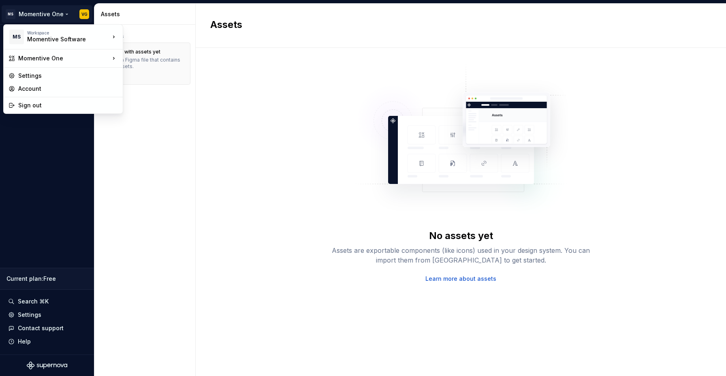  What do you see at coordinates (62, 39) in the screenshot?
I see `div: Momentive Software` at bounding box center [62, 39].